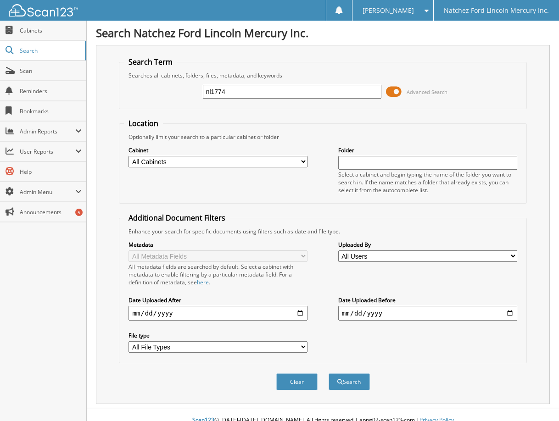 Image resolution: width=559 pixels, height=421 pixels. Describe the element at coordinates (323, 75) in the screenshot. I see `div: Searches all cabinets, folders, files, metadata, and keywords` at that location.